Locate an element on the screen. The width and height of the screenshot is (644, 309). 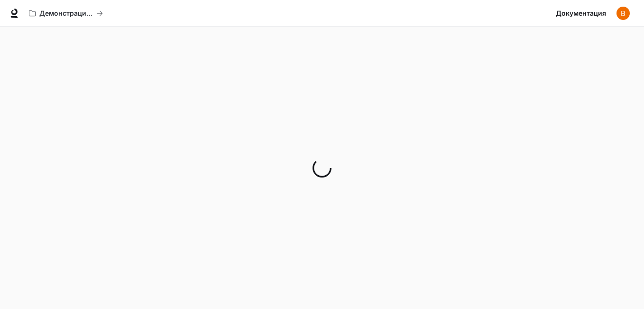
a: Документация is located at coordinates (581, 14).